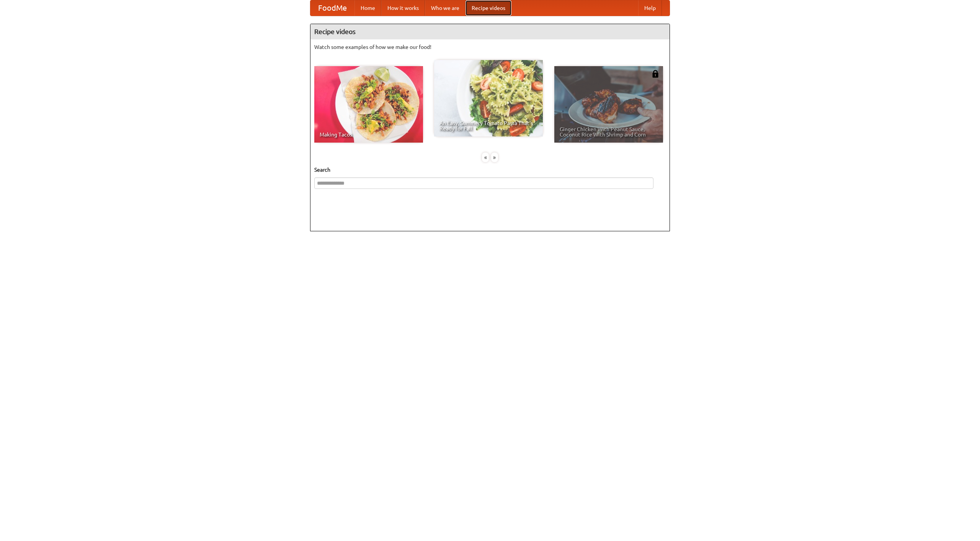  What do you see at coordinates (490, 32) in the screenshot?
I see `h4: Recipe videos` at bounding box center [490, 32].